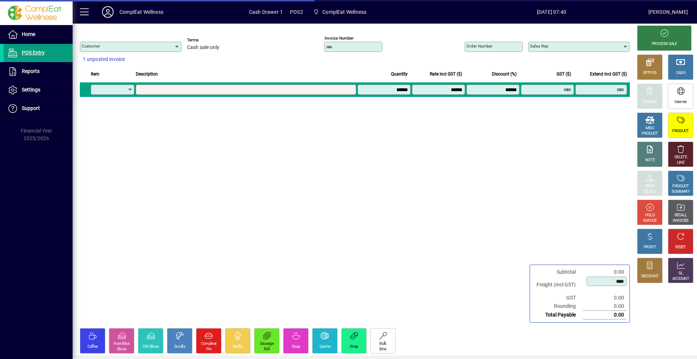 The width and height of the screenshot is (697, 359). What do you see at coordinates (209, 349) in the screenshot?
I see `div: Pie` at bounding box center [209, 349].